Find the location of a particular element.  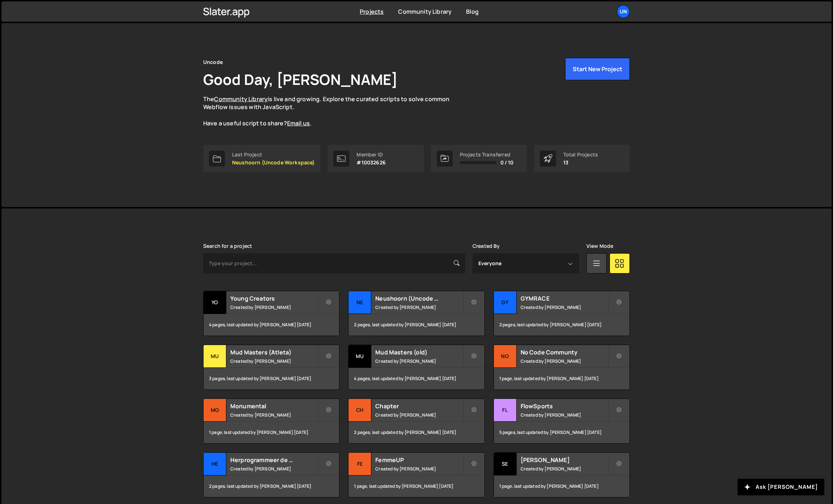

p: #10032626 is located at coordinates (371, 162).